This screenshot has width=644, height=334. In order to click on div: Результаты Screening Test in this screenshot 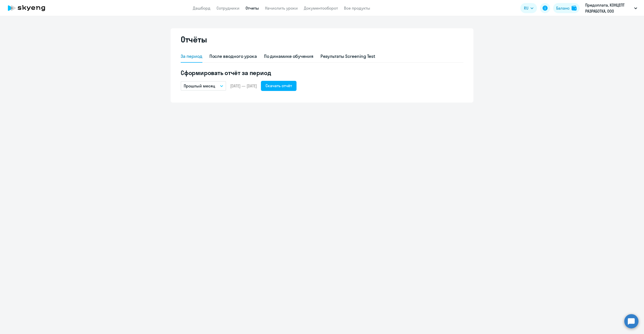, I will do `click(348, 56)`.